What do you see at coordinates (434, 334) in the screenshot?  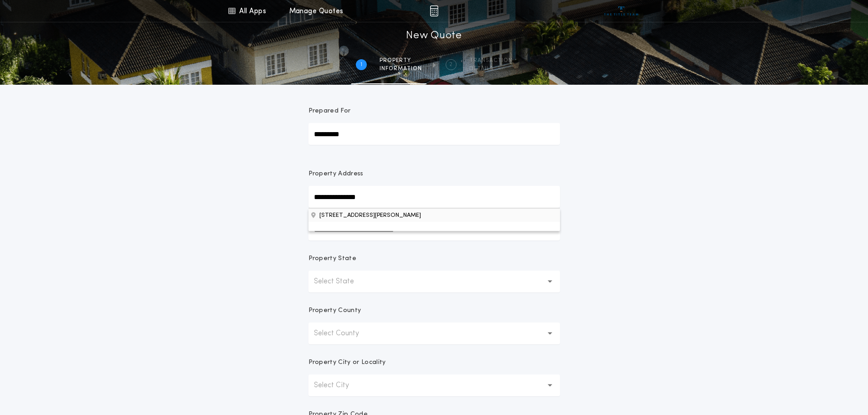 I see `button: Select County` at bounding box center [434, 334].